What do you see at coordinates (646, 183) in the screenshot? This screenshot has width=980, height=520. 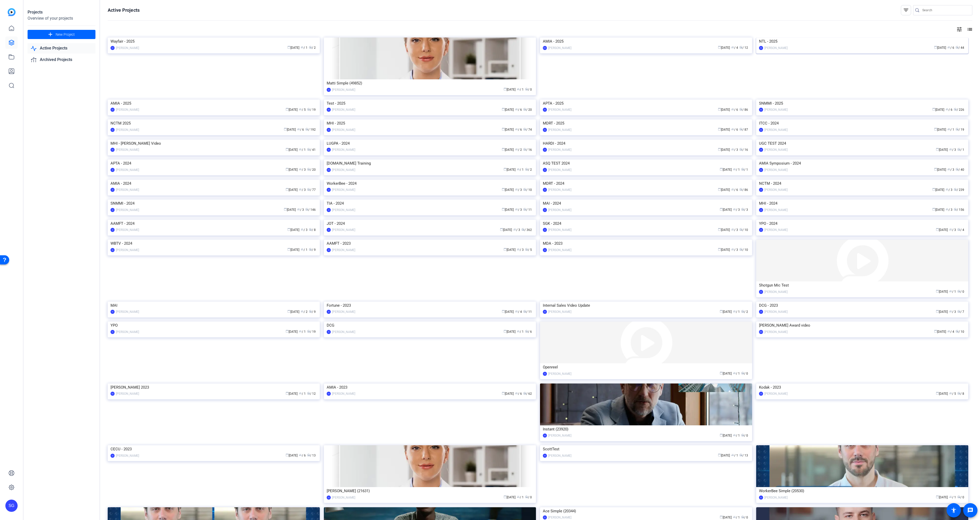 I see `div: MDRT - 2024` at bounding box center [646, 183].